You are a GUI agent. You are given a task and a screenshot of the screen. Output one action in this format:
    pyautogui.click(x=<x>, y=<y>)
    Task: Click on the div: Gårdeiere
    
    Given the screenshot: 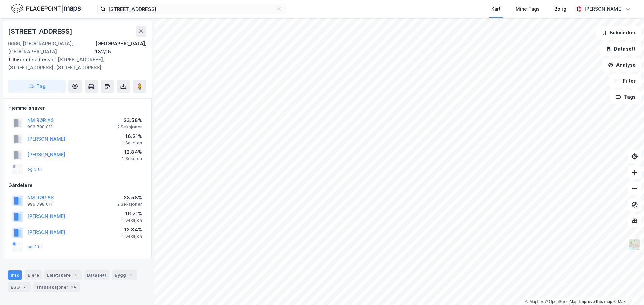 What is the action you would take?
    pyautogui.click(x=77, y=186)
    